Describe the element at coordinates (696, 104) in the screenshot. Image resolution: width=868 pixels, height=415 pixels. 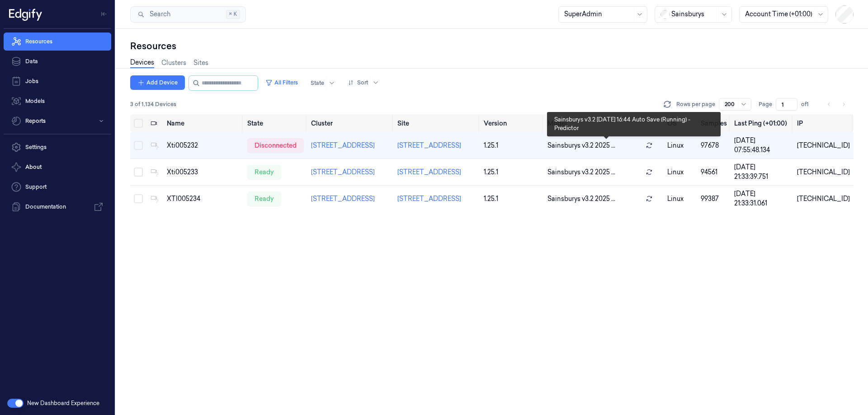
I see `p: Rows per page` at that location.